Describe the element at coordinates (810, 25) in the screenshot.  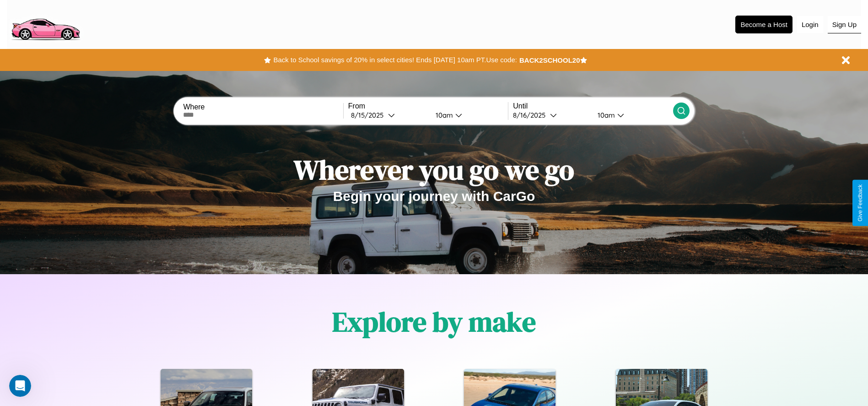
I see `button: Login` at that location.